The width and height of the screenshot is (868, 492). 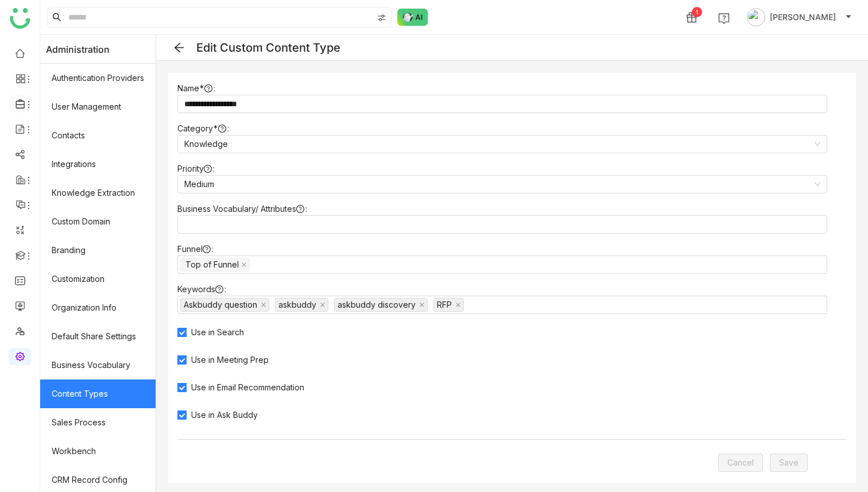 What do you see at coordinates (382, 18) in the screenshot?
I see `img: search-type.svg` at bounding box center [382, 18].